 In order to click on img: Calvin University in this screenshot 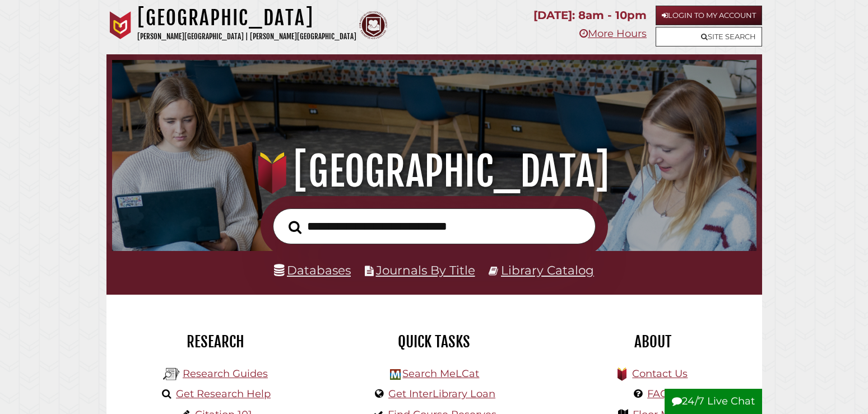, I will do `click(120, 25)`.